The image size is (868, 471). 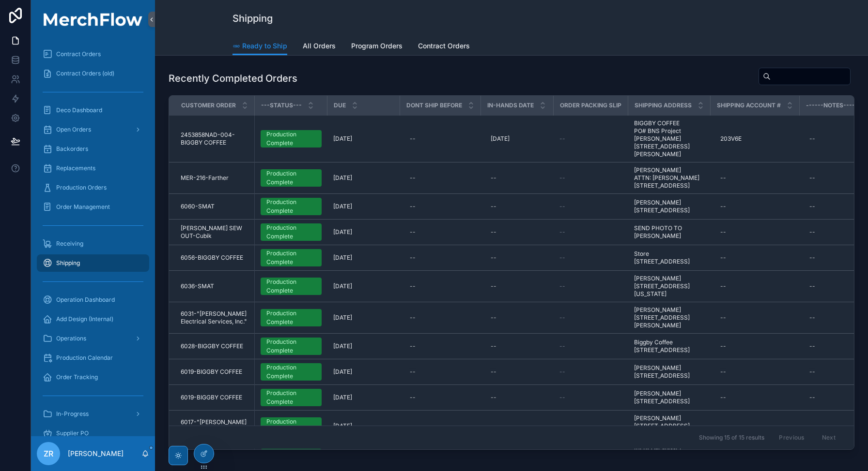 I want to click on span: Supplier PO, so click(x=72, y=433).